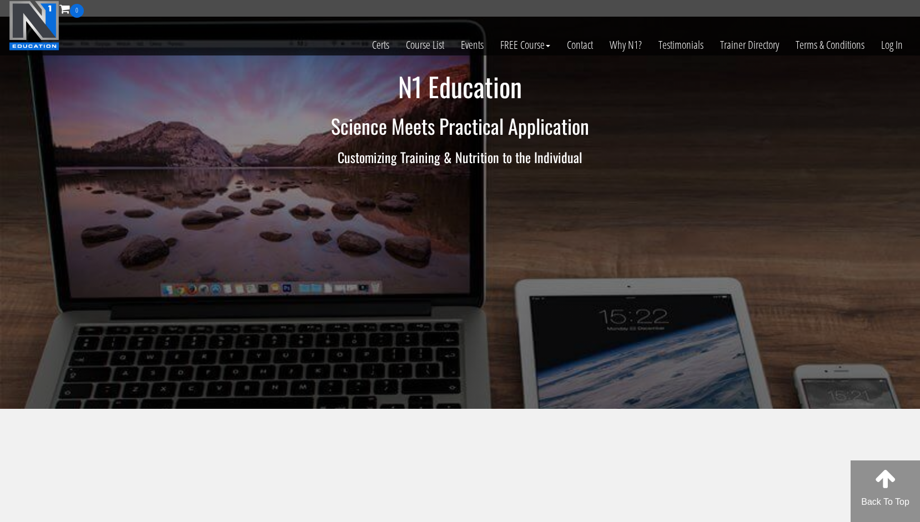 Image resolution: width=920 pixels, height=522 pixels. I want to click on a: Testimonials, so click(680, 45).